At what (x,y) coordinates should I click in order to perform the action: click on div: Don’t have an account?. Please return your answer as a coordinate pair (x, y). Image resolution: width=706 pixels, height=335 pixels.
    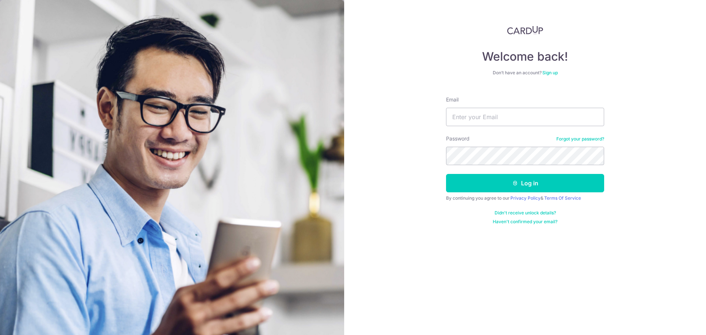
    Looking at the image, I should click on (525, 73).